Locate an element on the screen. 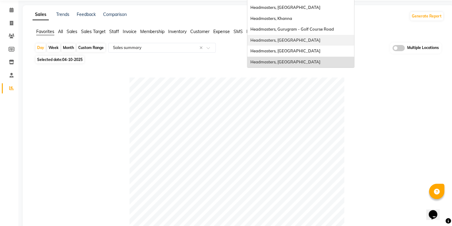  span: Headmasters, Khanna is located at coordinates (271, 18).